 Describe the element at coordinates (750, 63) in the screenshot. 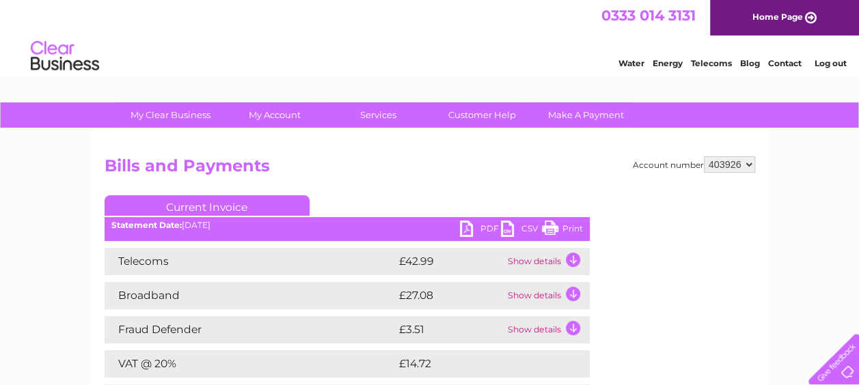

I see `a: Blog` at that location.